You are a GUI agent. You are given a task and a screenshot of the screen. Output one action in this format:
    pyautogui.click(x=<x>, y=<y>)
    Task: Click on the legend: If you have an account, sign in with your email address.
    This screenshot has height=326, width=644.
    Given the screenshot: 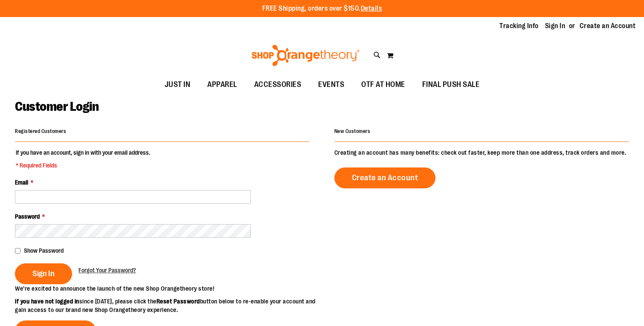 What is the action you would take?
    pyautogui.click(x=82, y=159)
    